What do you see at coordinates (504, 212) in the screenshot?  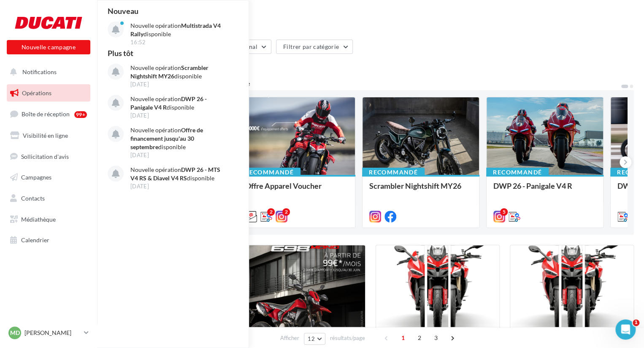 I see `div: 5` at bounding box center [504, 212].